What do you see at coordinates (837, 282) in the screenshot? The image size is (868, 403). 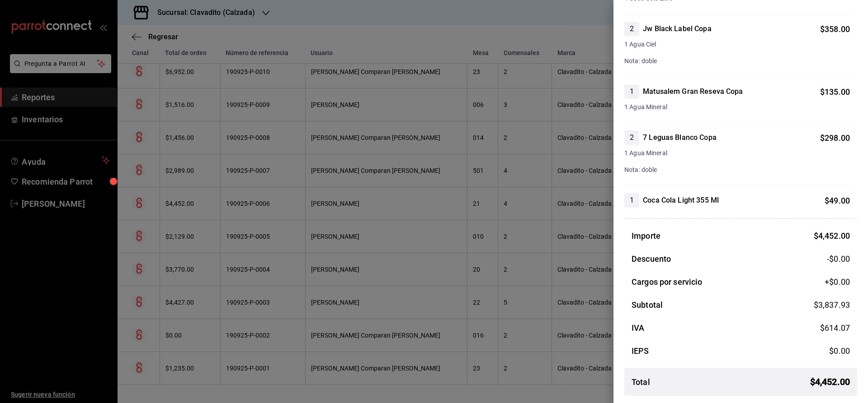 I see `span: +$ 0.00` at bounding box center [837, 282].